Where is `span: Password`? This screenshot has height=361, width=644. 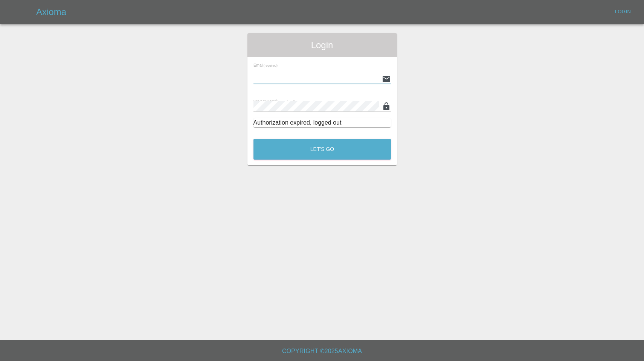
span: Password is located at coordinates (275, 102).